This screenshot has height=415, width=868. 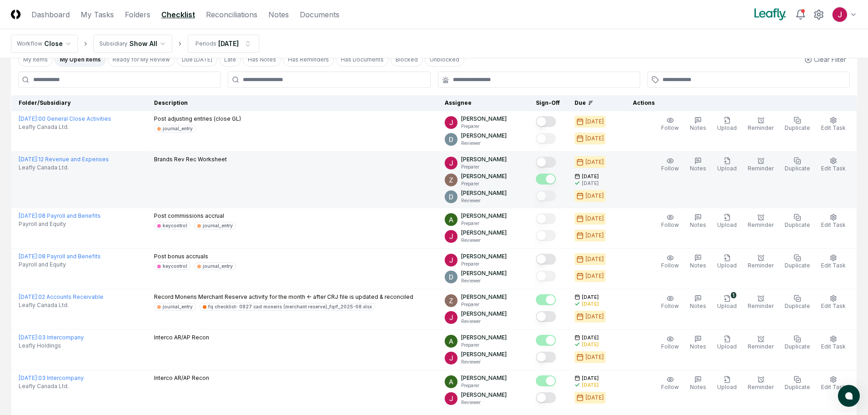 What do you see at coordinates (44, 305) in the screenshot?
I see `span: Leafly Canada Ltd.` at bounding box center [44, 305].